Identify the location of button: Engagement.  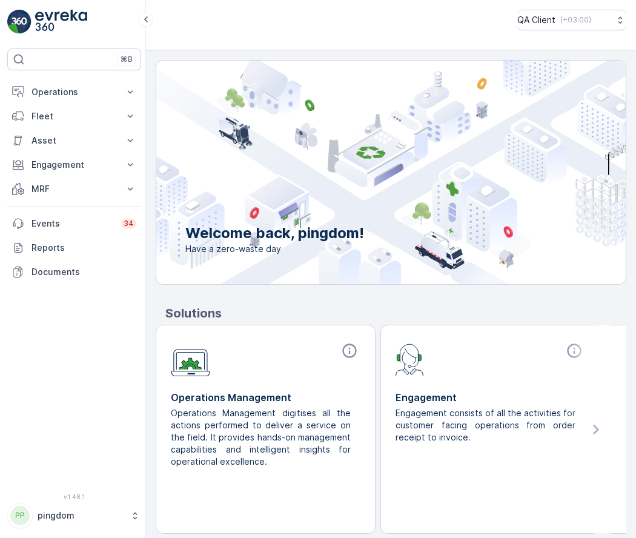
(74, 165).